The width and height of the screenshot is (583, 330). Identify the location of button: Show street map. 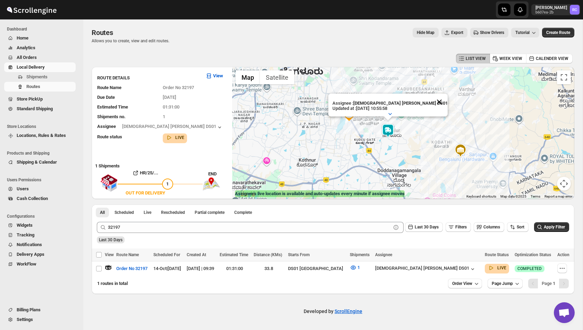
(248, 77).